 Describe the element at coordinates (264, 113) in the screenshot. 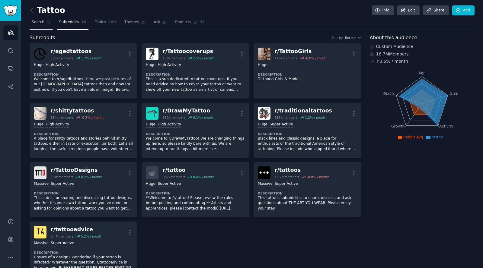

I see `img: traditionaltattoos` at that location.